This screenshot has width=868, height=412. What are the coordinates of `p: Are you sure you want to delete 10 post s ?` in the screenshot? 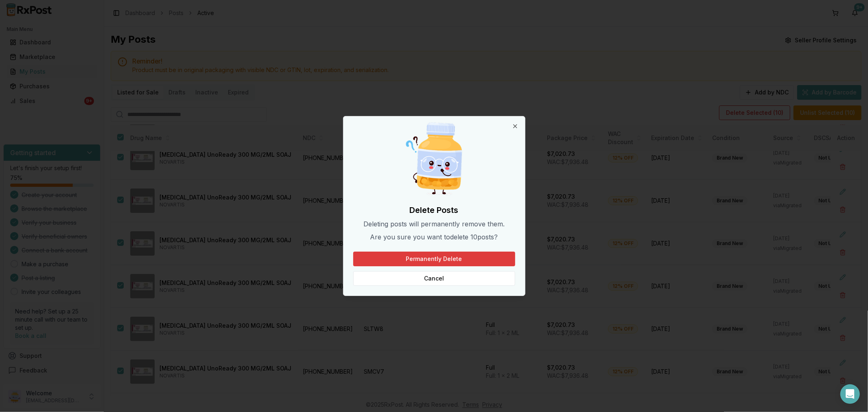 It's located at (434, 237).